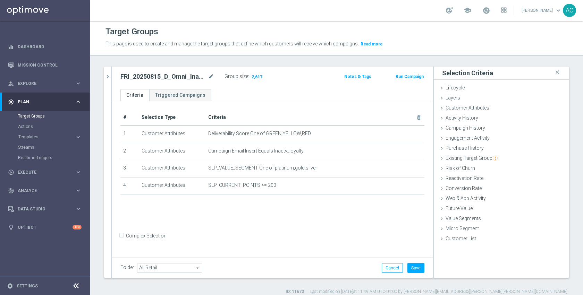  What do you see at coordinates (46, 84) in the screenshot?
I see `span: Explore` at bounding box center [46, 84].